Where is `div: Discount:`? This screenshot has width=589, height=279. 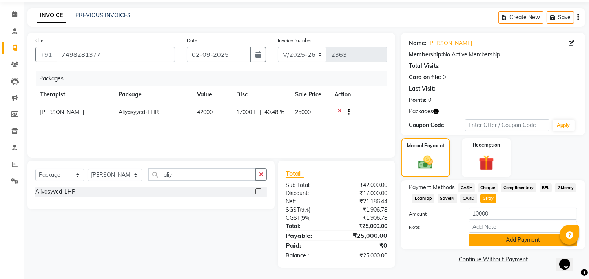
div: Discount: is located at coordinates (308, 193).